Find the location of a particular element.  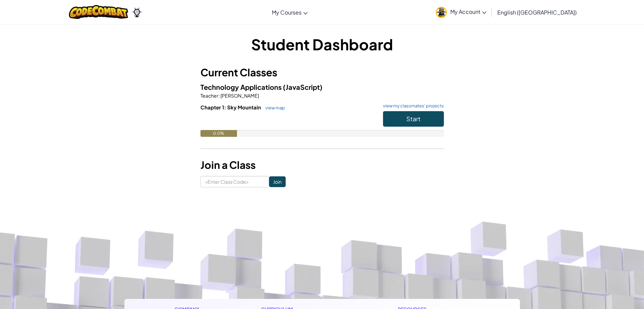

div: 0.0% is located at coordinates (219, 133).